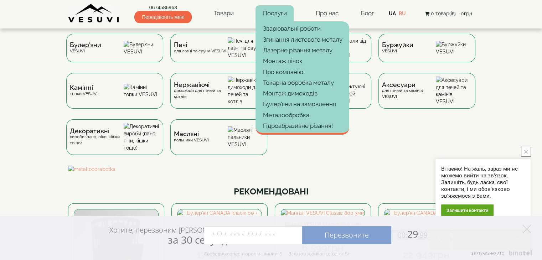 Image resolution: width=542 pixels, height=260 pixels. What do you see at coordinates (200, 45) in the screenshot?
I see `span: Печі` at bounding box center [200, 45].